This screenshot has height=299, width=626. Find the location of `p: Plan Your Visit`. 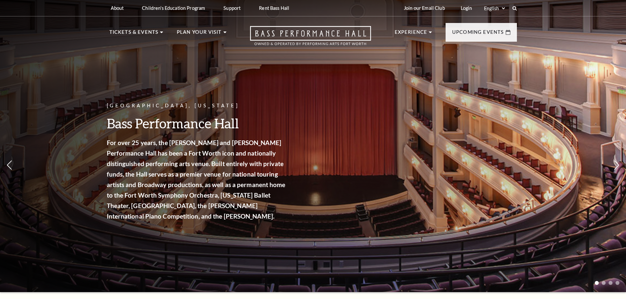

p: Plan Your Visit is located at coordinates (199, 34).